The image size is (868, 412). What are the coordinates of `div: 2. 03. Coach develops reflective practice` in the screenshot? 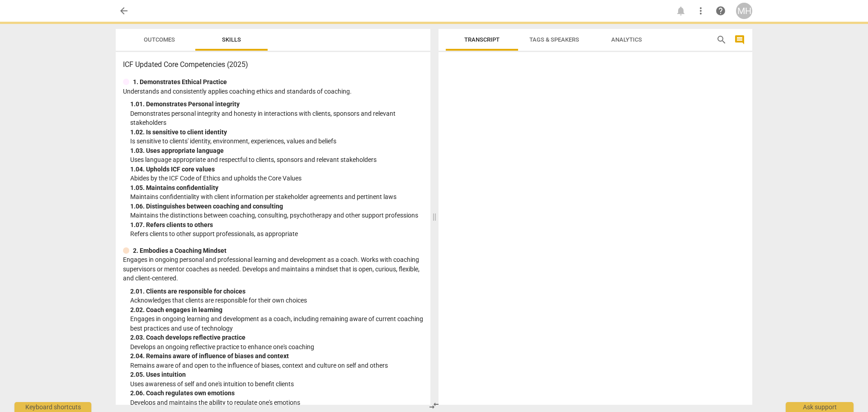 It's located at (277, 338).